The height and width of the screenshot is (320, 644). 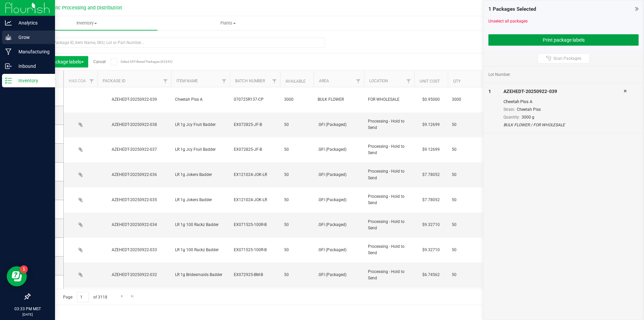 I want to click on inline-svg: Manufacturing, so click(x=8, y=52).